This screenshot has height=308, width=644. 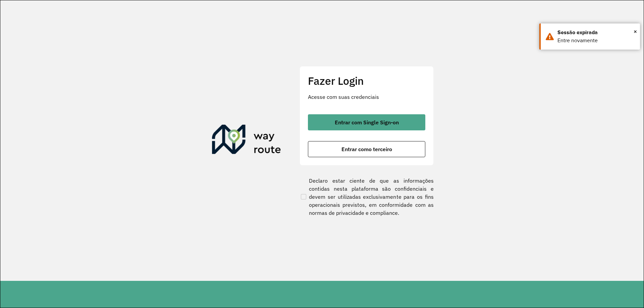 I want to click on span: Entrar como terceiro, so click(x=367, y=149).